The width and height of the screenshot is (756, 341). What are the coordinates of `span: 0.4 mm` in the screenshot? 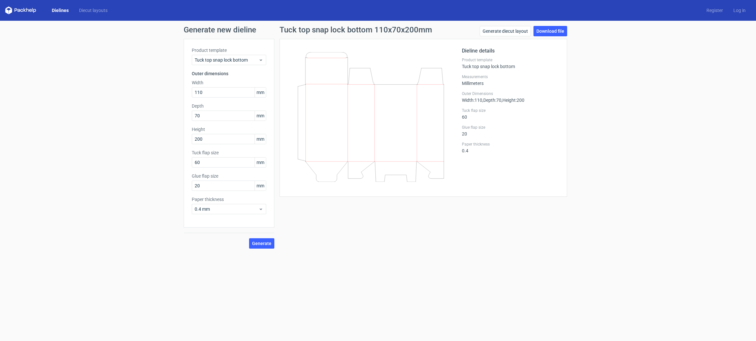 It's located at (226, 209).